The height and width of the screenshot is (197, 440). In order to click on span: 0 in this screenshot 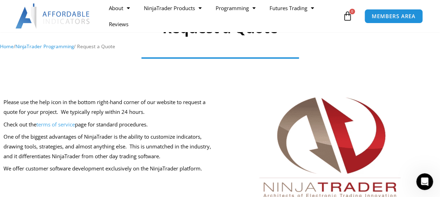, I will do `click(352, 12)`.